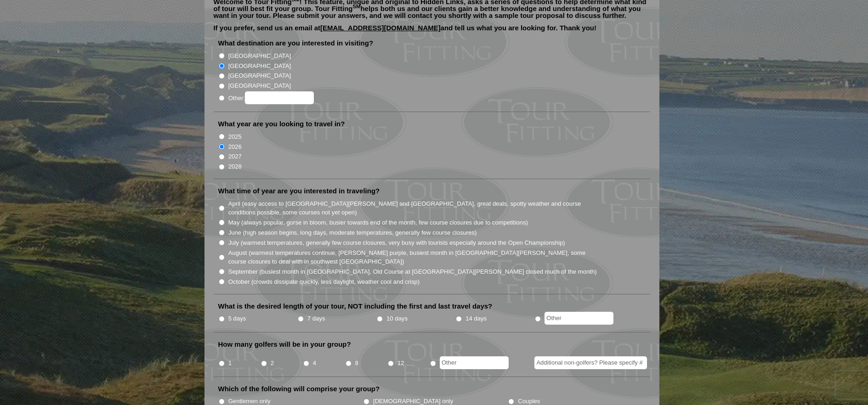 Image resolution: width=868 pixels, height=405 pixels. What do you see at coordinates (234, 137) in the screenshot?
I see `label: 2025` at bounding box center [234, 137].